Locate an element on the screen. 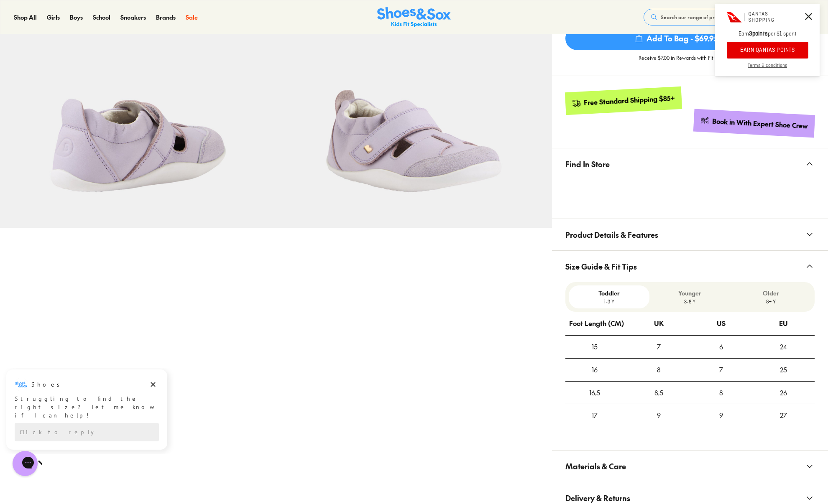 This screenshot has height=504, width=828. p: Receive $7.00 in Rewards with Fit Club is located at coordinates (681, 62).